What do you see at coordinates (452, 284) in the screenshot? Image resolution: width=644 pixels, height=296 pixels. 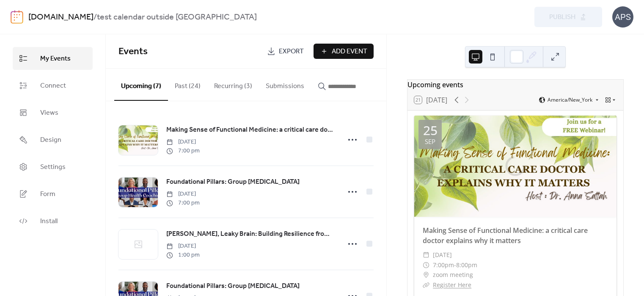 I see `a: Register Here` at bounding box center [452, 284].